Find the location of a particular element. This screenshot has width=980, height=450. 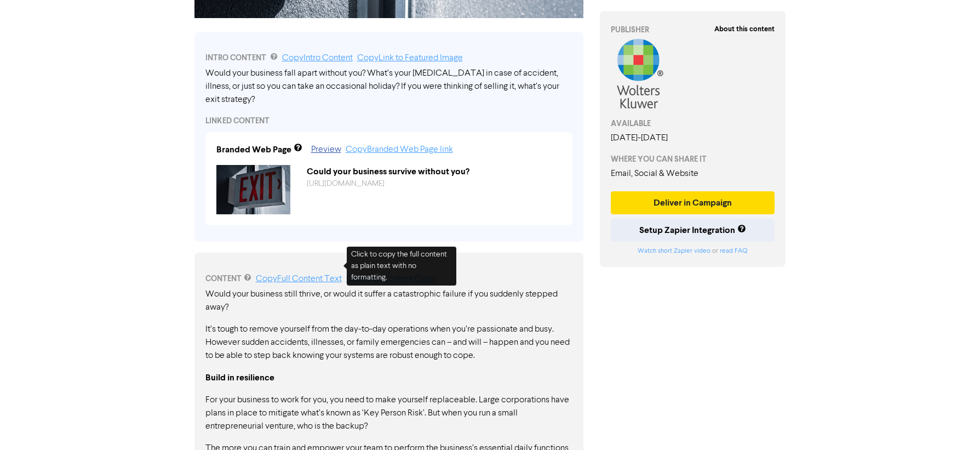

p: For your business to work for you, you need to make yourself replaceable. Large corporations have... is located at coordinates (389, 414).